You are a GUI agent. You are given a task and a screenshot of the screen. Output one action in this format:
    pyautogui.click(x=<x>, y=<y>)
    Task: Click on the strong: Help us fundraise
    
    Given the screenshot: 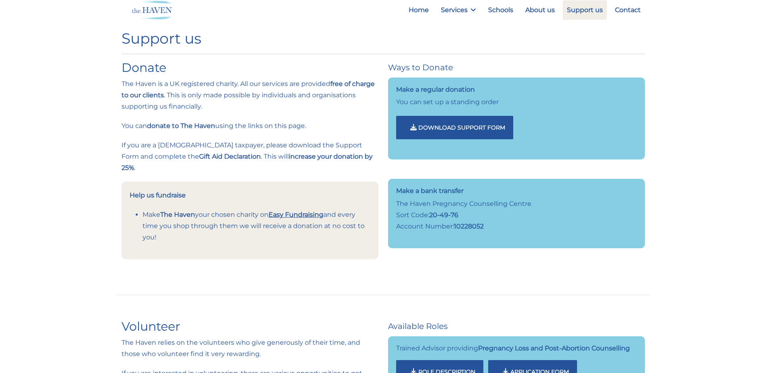 What is the action you would take?
    pyautogui.click(x=158, y=195)
    